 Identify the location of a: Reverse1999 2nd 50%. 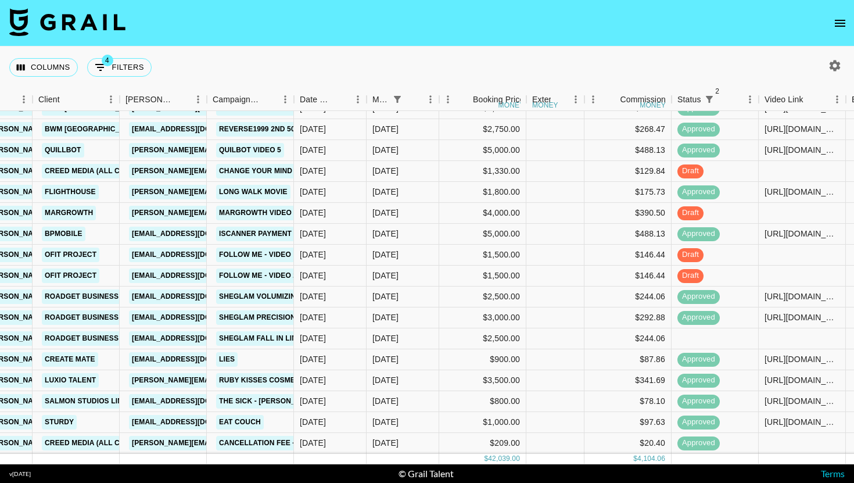
(260, 129).